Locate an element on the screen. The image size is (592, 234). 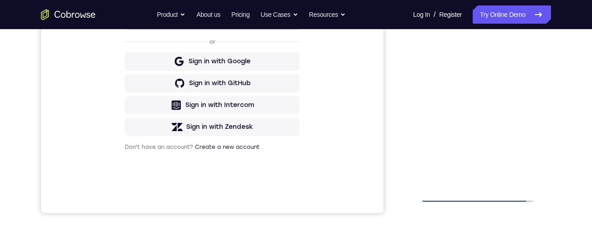
a: Try Online Demo is located at coordinates (512, 15).